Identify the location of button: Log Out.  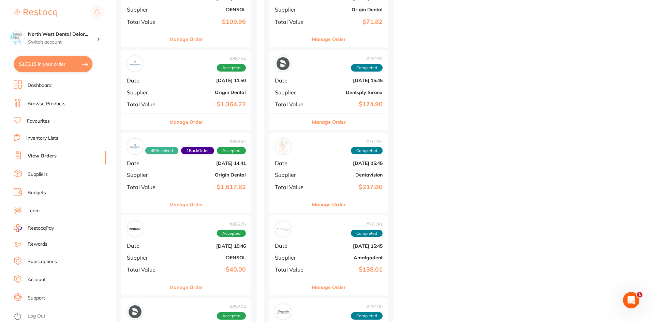
(59, 317).